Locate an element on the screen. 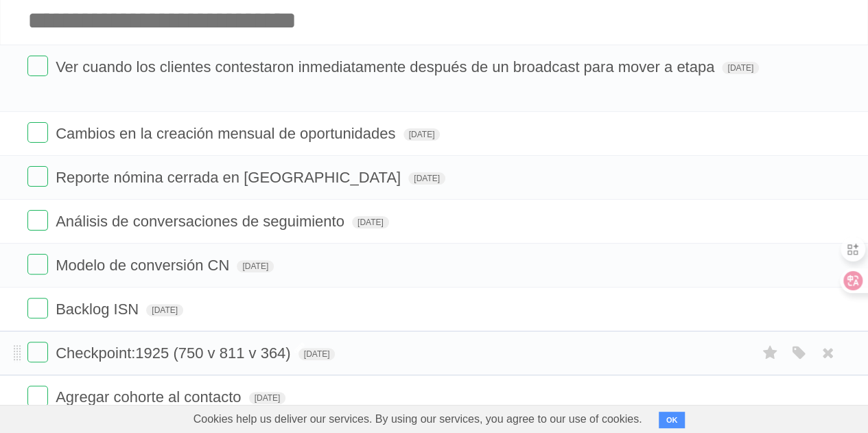  span: Modelo de conversión CN is located at coordinates (144, 265).